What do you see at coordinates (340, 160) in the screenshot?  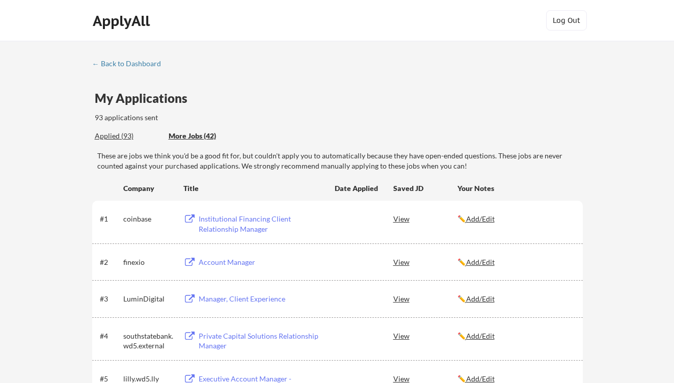 I see `div: These are jobs we think you'd be a good fit for, but couldn't apply you to automatically because ...` at bounding box center [340, 160].